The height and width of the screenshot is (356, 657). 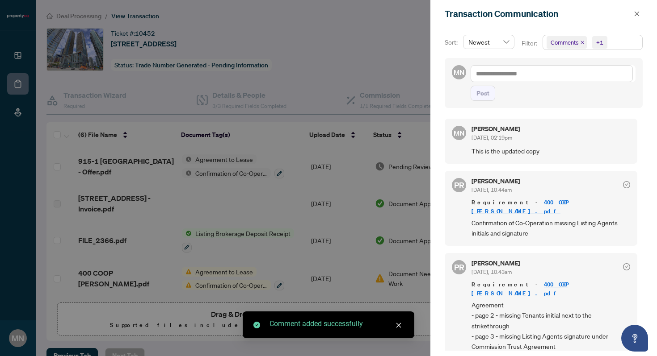 What do you see at coordinates (530, 43) in the screenshot?
I see `p: Filter:` at bounding box center [530, 43].